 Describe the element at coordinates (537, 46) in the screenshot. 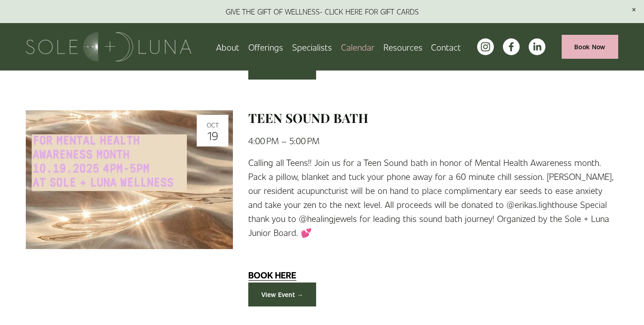

I see `a: LinkedIn` at that location.